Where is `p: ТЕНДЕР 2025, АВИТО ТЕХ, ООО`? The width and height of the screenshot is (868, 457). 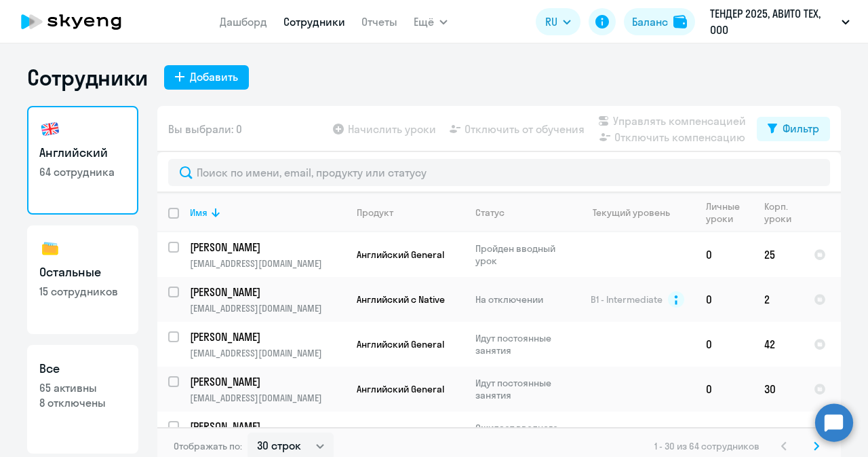 p: ТЕНДЕР 2025, АВИТО ТЕХ, ООО is located at coordinates (773, 21).